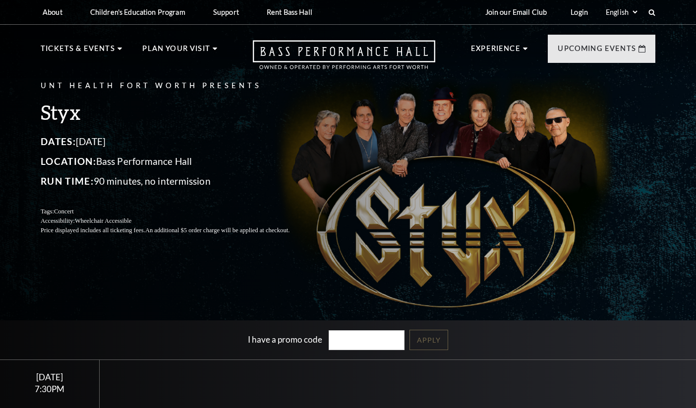 This screenshot has width=696, height=408. I want to click on span: Concert, so click(64, 212).